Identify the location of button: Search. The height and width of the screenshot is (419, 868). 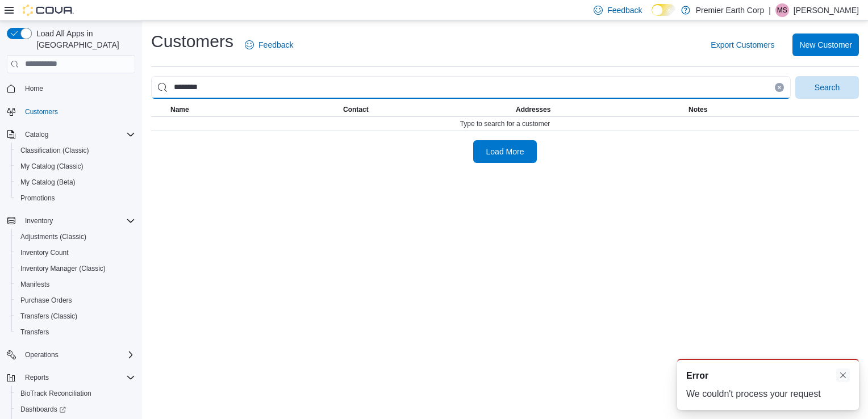
(827, 88).